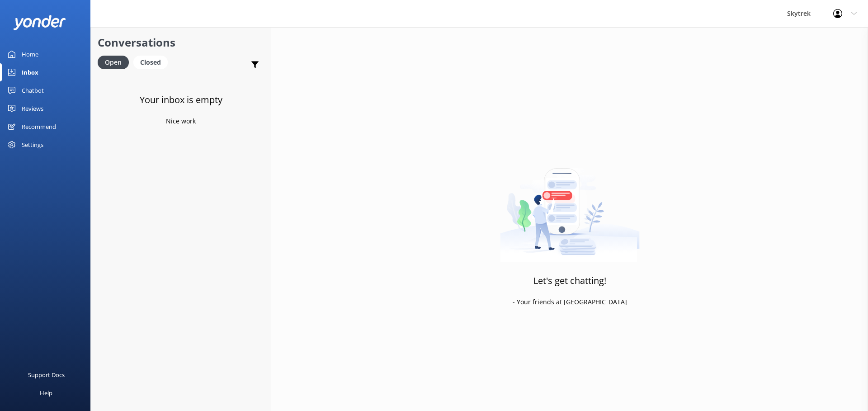 The image size is (868, 411). Describe the element at coordinates (30, 55) in the screenshot. I see `div: Home` at that location.